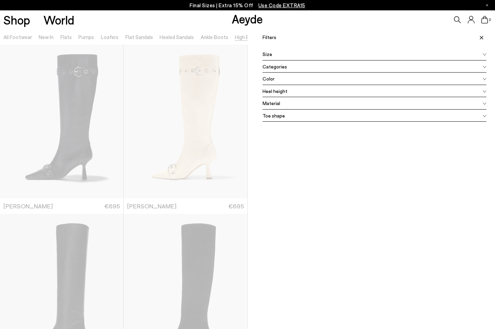 Image resolution: width=495 pixels, height=329 pixels. I want to click on span: Material, so click(271, 103).